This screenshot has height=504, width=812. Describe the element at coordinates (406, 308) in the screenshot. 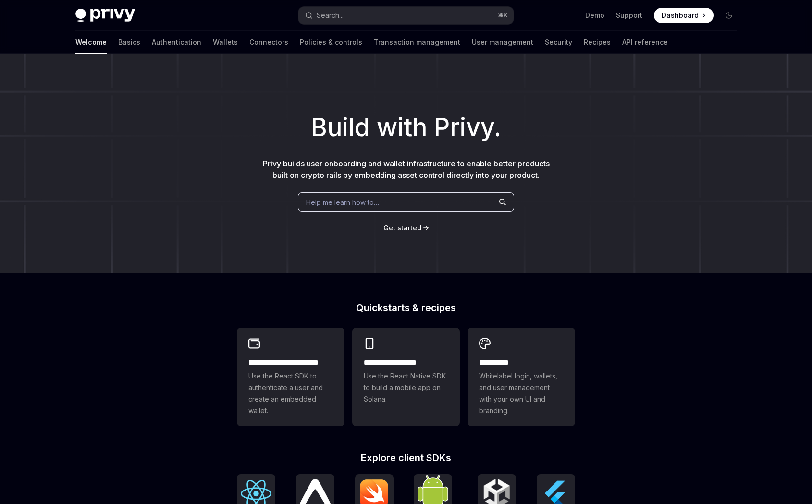

I see `h2: Quickstarts & recipes` at that location.